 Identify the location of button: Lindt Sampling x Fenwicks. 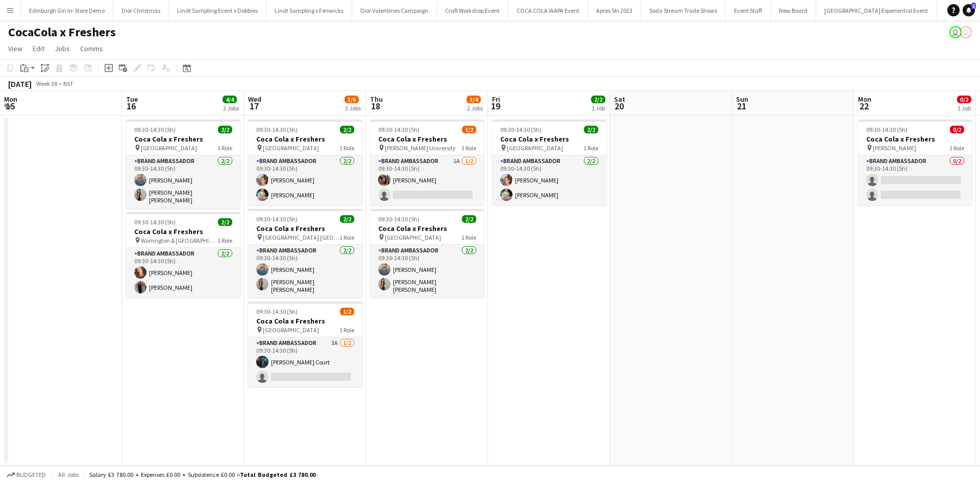
(309, 10).